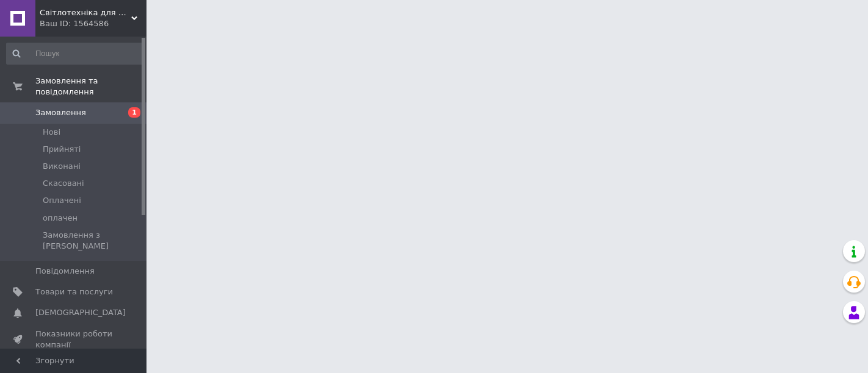  I want to click on span: Оплачені, so click(61, 201).